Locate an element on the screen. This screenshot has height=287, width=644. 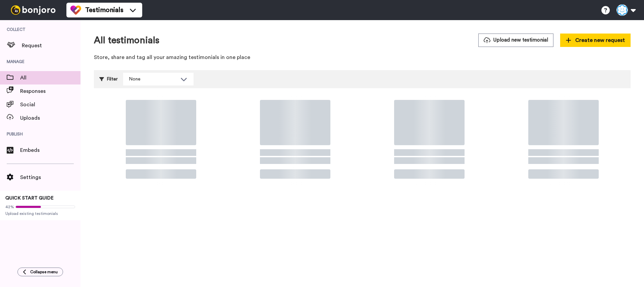
span: Create new request is located at coordinates (595, 40).